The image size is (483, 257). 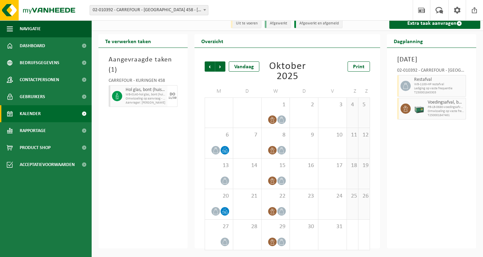 I want to click on span: 21, so click(x=247, y=196).